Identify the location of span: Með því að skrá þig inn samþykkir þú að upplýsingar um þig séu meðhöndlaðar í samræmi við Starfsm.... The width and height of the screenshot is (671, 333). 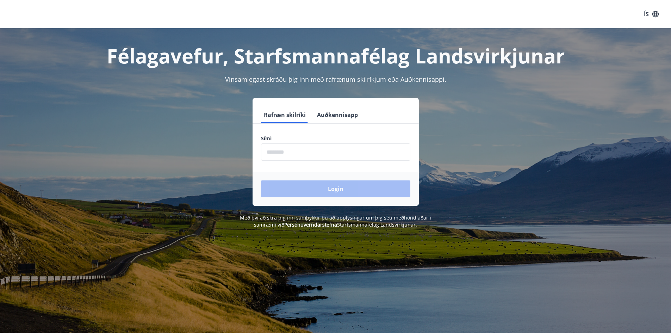
(335, 221).